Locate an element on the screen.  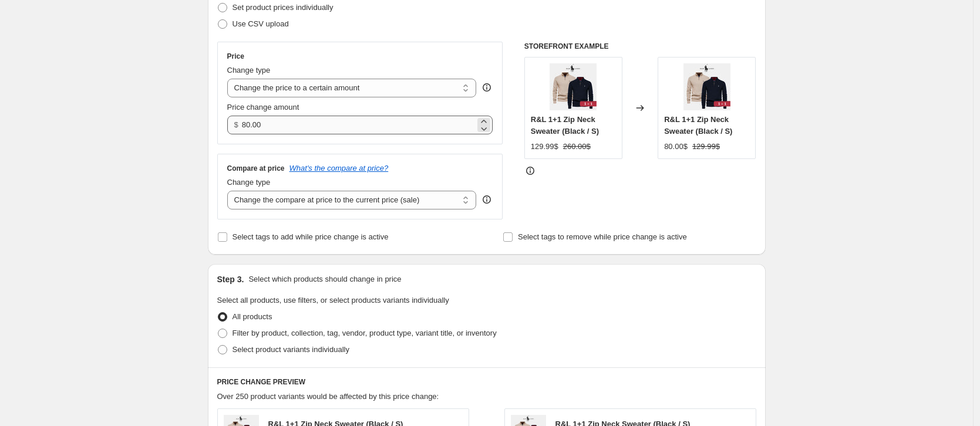
span: Filter by product, collection, tag, vendor, product type, variant title, or inventory is located at coordinates (365, 333).